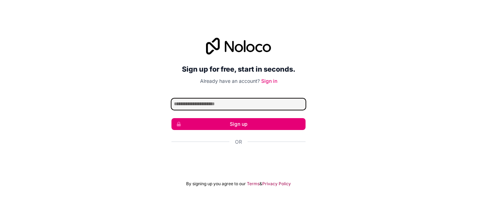 The width and height of the screenshot is (477, 224). I want to click on span: By signing up you agree to our, so click(216, 184).